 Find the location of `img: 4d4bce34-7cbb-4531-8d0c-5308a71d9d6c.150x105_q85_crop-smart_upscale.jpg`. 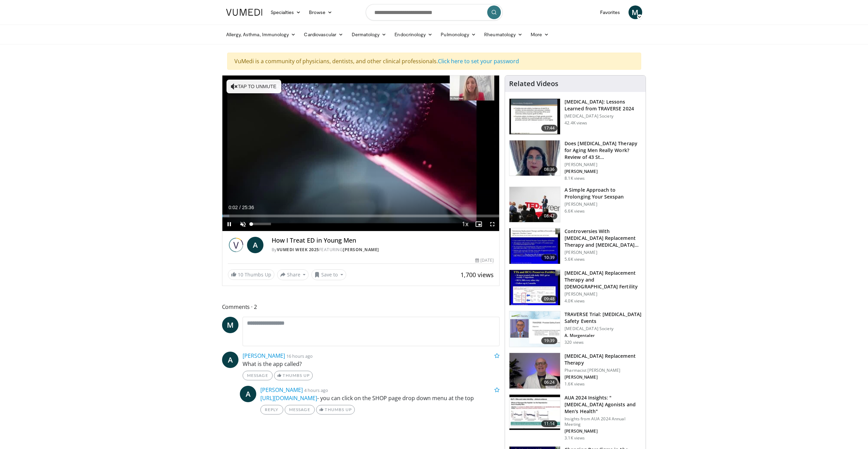

img: 4d4bce34-7cbb-4531-8d0c-5308a71d9d6c.150x105_q85_crop-smart_upscale.jpg is located at coordinates (535, 158).